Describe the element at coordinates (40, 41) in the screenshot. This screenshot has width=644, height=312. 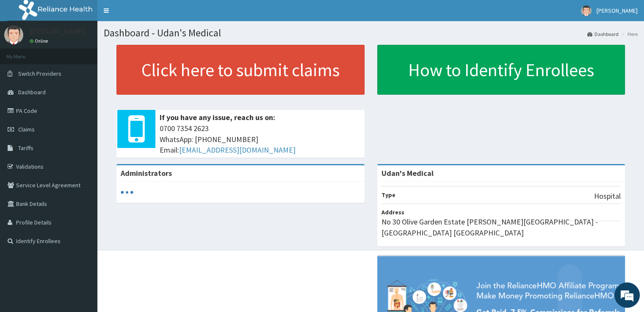
I see `a: Online` at that location.